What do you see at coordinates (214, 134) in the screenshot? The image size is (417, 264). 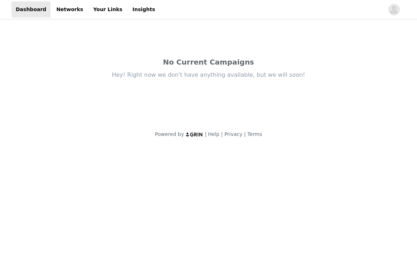 I see `a: Help` at bounding box center [214, 134].